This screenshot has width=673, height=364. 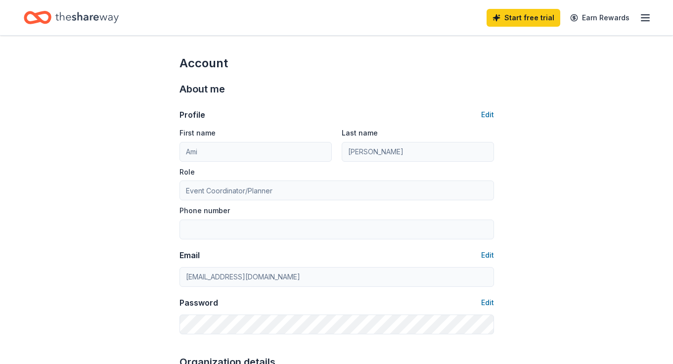 What do you see at coordinates (71, 17) in the screenshot?
I see `a: Home` at bounding box center [71, 17].